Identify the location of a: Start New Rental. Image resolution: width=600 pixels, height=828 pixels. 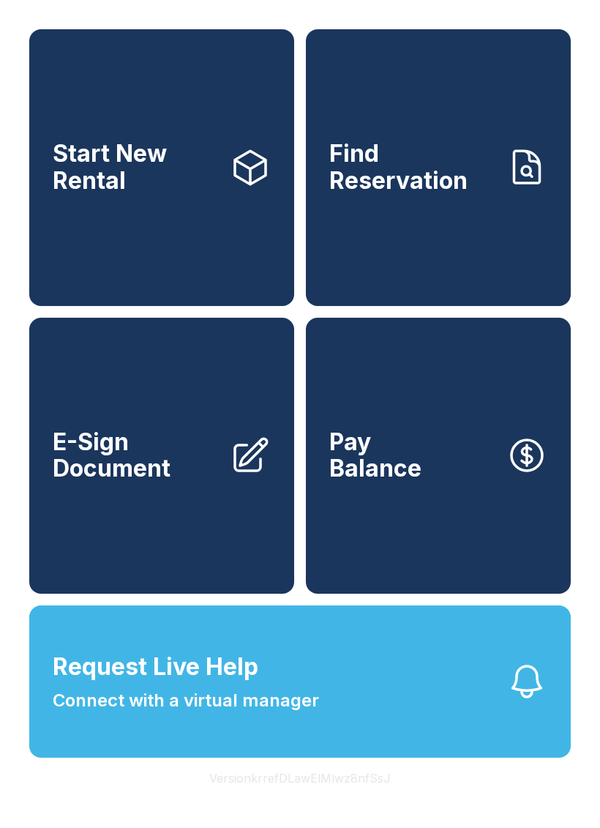
(162, 168).